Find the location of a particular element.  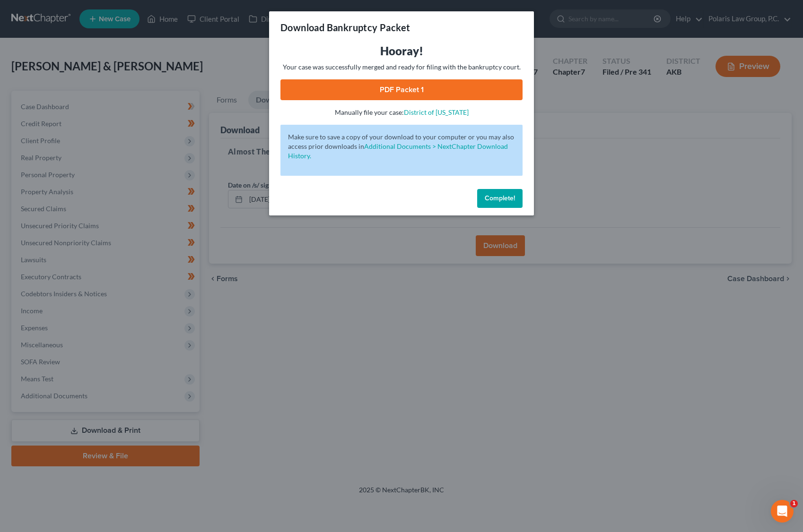

button: Complete! is located at coordinates (500, 199).